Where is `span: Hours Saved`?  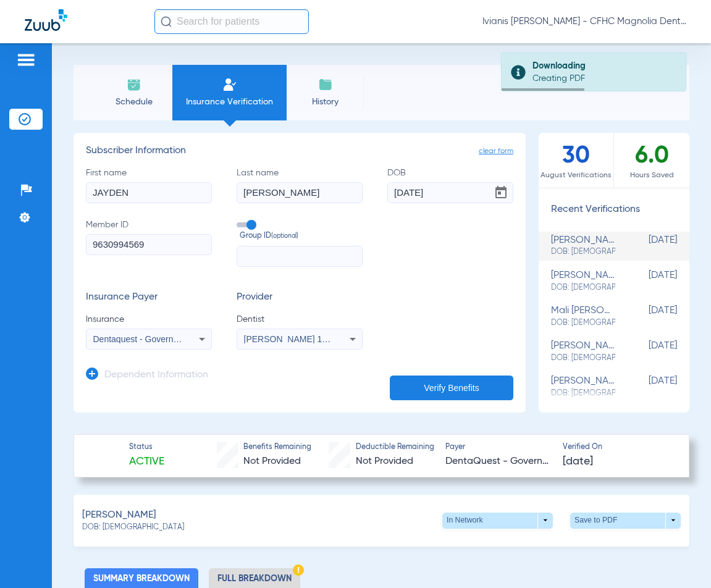 span: Hours Saved is located at coordinates (652, 176).